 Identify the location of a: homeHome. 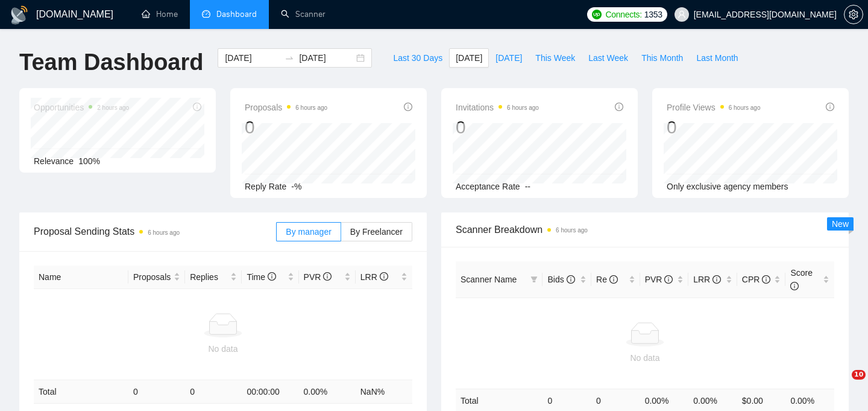
(159, 14).